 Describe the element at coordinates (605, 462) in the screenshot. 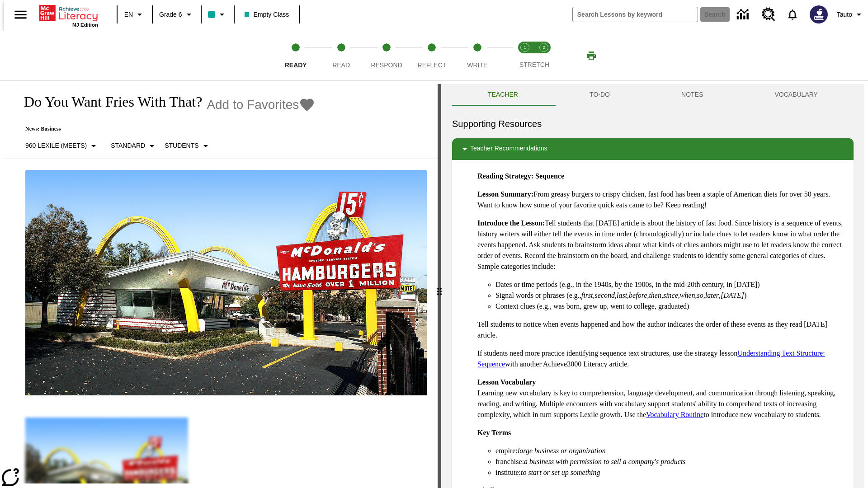

I see `em: a business with permission to sell a company's products` at that location.